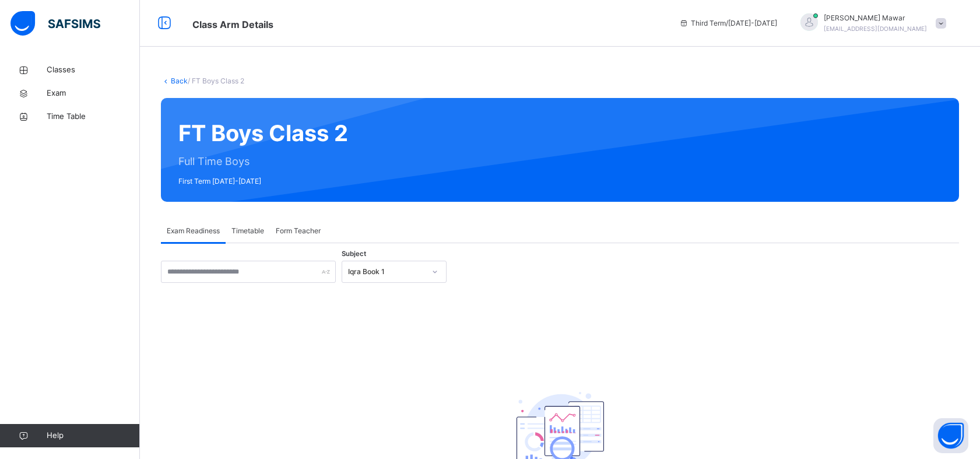 The image size is (980, 459). Describe the element at coordinates (215, 80) in the screenshot. I see `span: / FT Boys Class 2` at that location.